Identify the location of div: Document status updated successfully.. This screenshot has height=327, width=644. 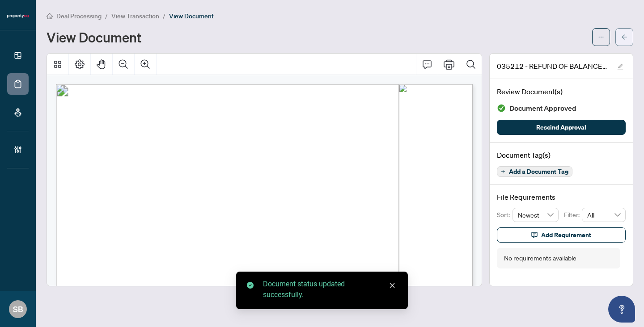
(330, 290).